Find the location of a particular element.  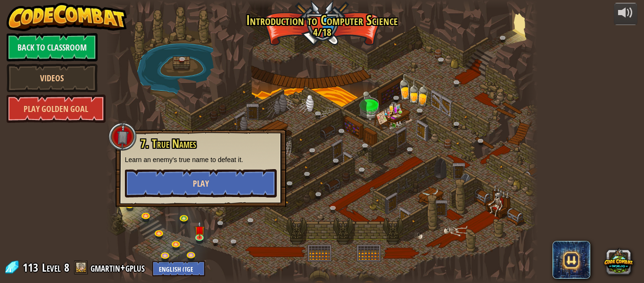

p: Learn an enemy's true name to defeat it. is located at coordinates (201, 159).